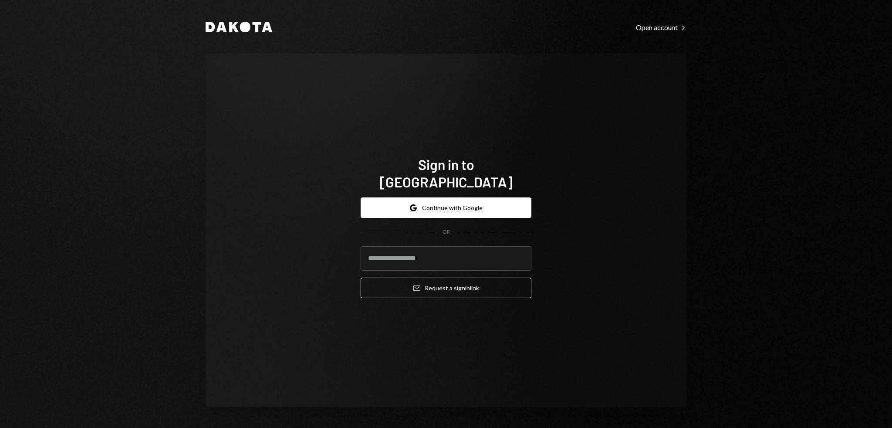 The height and width of the screenshot is (428, 892). Describe the element at coordinates (446, 232) in the screenshot. I see `div: OR` at that location.